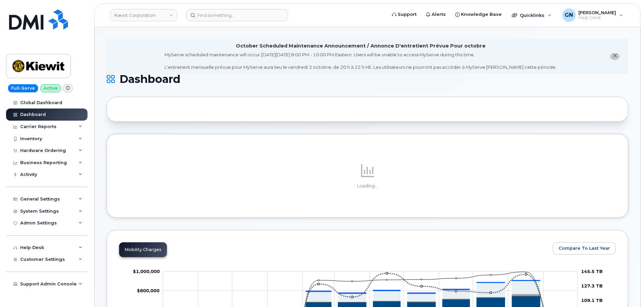 The height and width of the screenshot is (307, 644). I want to click on button: Compare To Last Year, so click(584, 248).